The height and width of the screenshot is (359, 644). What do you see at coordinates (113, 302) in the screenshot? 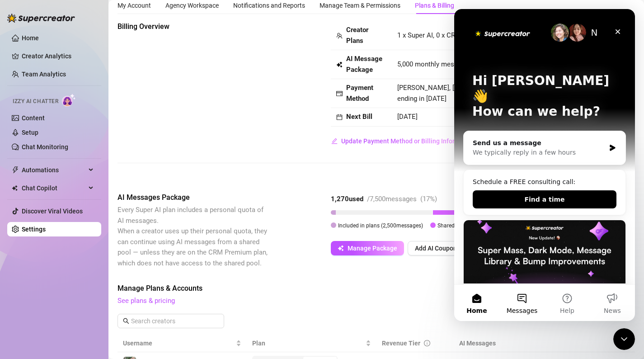
I see `span: Help` at bounding box center [113, 302].